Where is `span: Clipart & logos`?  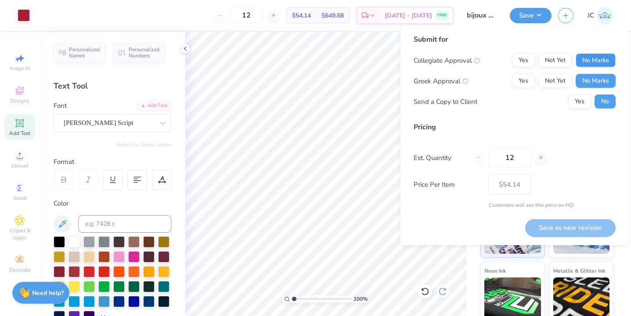 span: Clipart & logos is located at coordinates (20, 234).